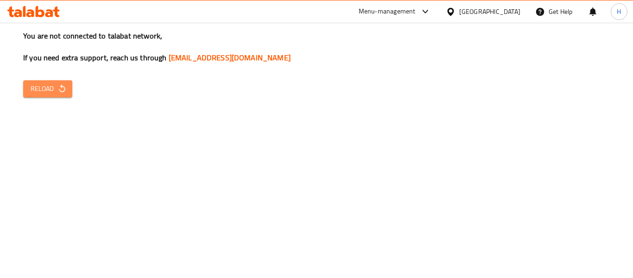  What do you see at coordinates (48, 88) in the screenshot?
I see `button: Reload` at bounding box center [48, 88].